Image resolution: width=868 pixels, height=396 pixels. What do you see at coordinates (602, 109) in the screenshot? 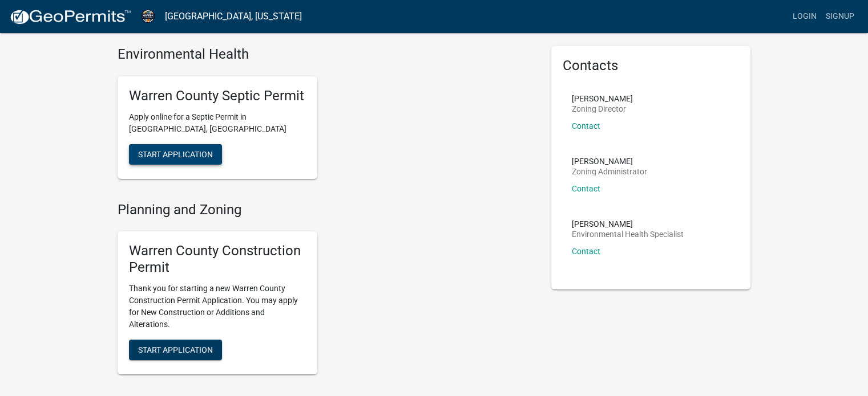
I see `p: Zoning Director` at bounding box center [602, 109].